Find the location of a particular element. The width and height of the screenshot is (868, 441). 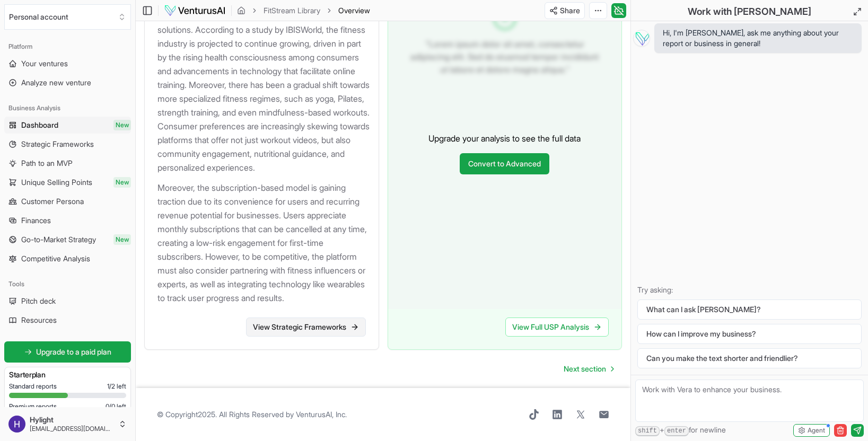

p: Try asking: is located at coordinates (749, 290).